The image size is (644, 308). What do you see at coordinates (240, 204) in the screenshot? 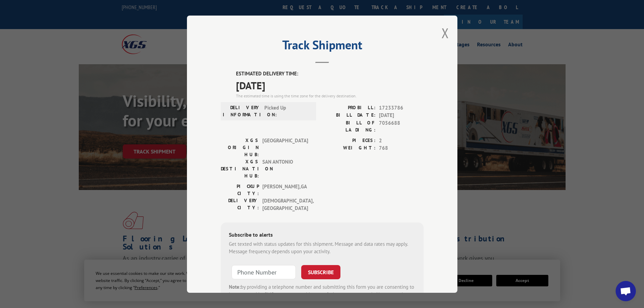
I see `label: DELIVERY CITY:` at bounding box center [240, 204].